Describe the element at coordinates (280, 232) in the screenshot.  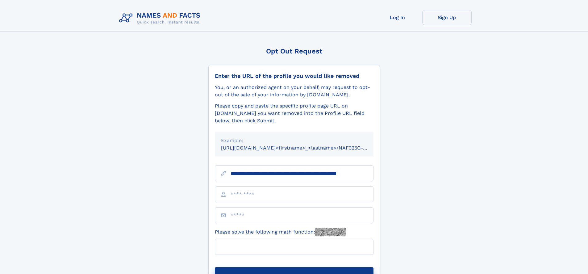
I see `label: Please solve the following math function:` at that location.